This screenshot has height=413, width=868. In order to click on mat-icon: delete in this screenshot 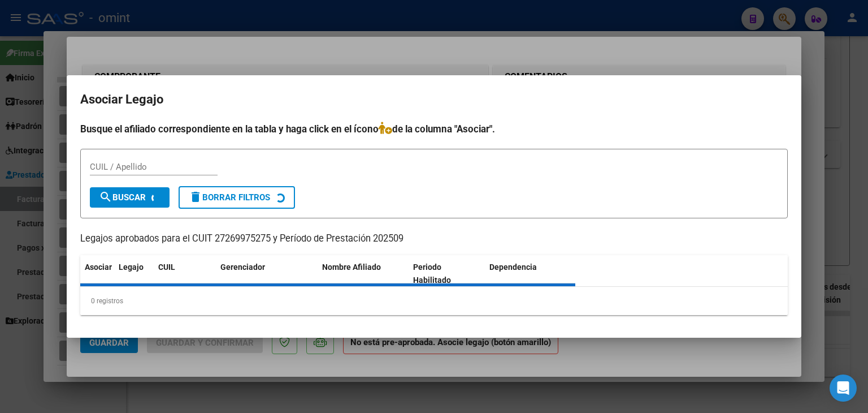, I will do `click(196, 197)`.